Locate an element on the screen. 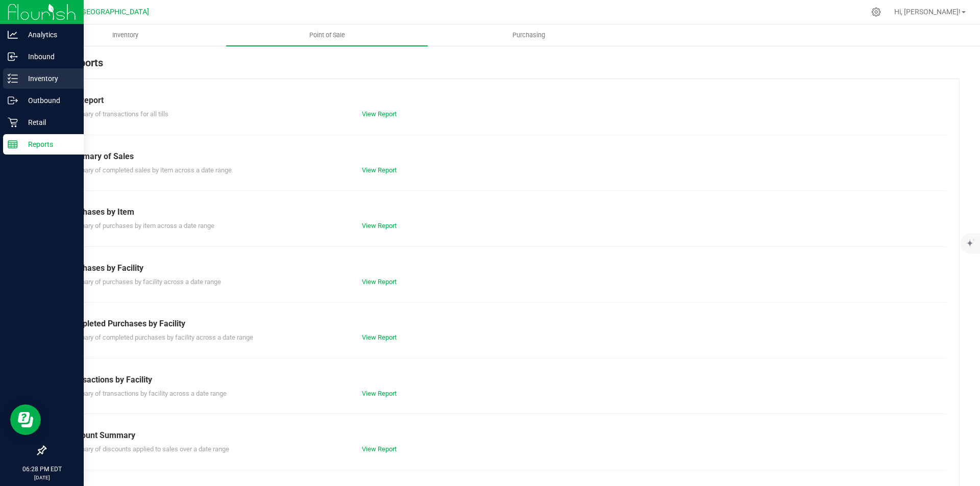 The height and width of the screenshot is (486, 980). inline-svg: Outbound is located at coordinates (13, 101).